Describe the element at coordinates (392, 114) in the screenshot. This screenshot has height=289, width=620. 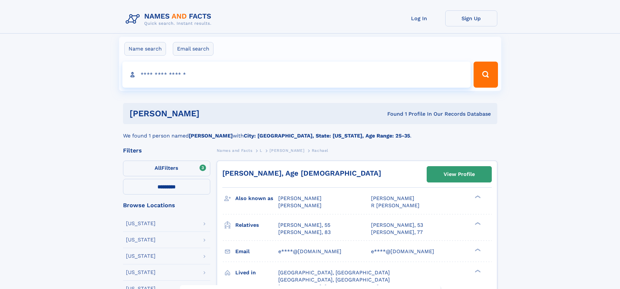
I see `div: Found 1 Profile In Our Records Database` at that location.